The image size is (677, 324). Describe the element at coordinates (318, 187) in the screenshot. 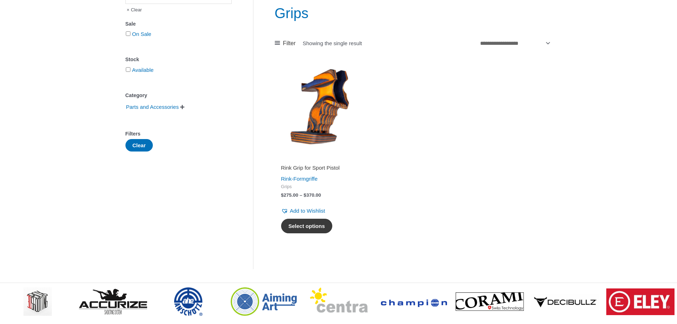

I see `span: Grips` at that location.